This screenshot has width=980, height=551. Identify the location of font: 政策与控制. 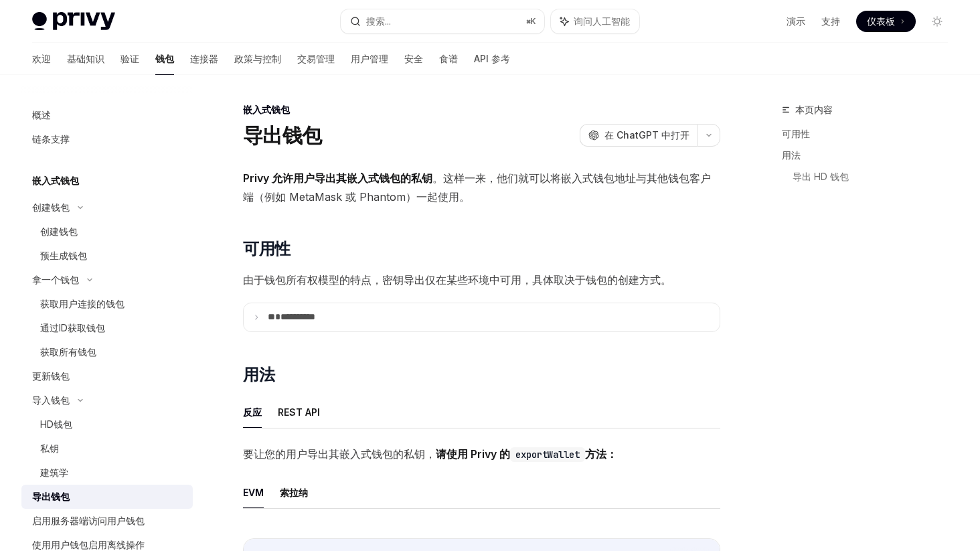
(258, 59).